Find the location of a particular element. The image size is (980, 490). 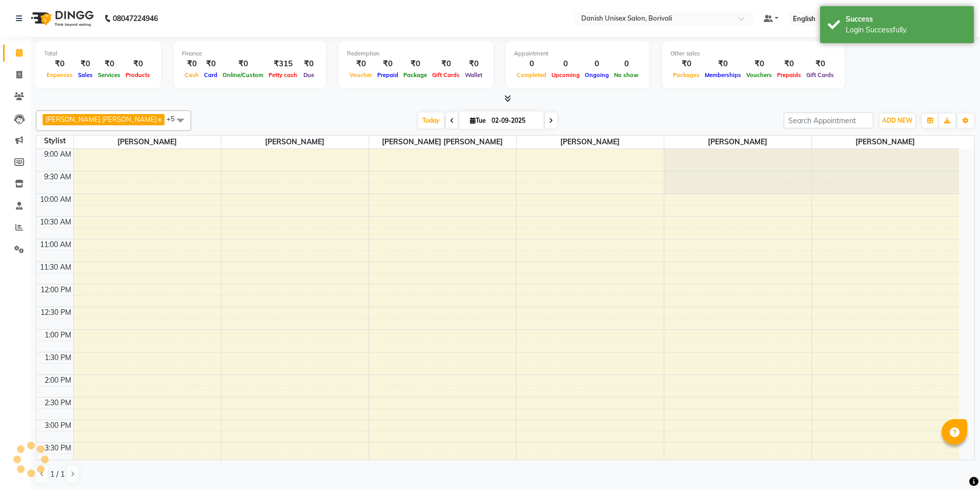

span: Products is located at coordinates (138, 75).